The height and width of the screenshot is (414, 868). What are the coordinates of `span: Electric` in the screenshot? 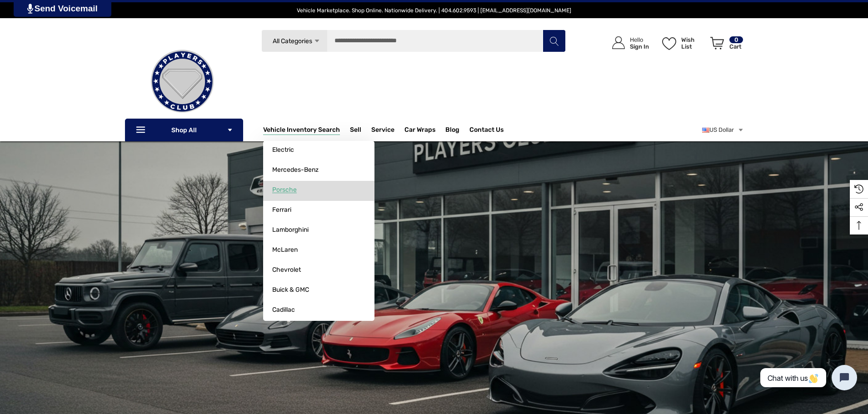 It's located at (283, 150).